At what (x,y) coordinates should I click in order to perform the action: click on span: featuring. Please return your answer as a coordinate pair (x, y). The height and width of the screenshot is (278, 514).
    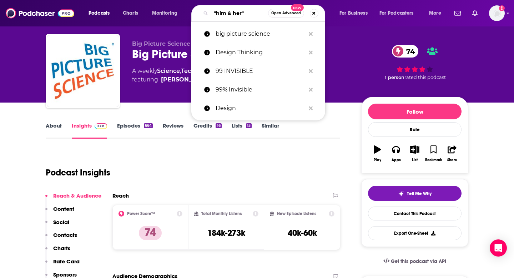
    Looking at the image, I should click on (215, 80).